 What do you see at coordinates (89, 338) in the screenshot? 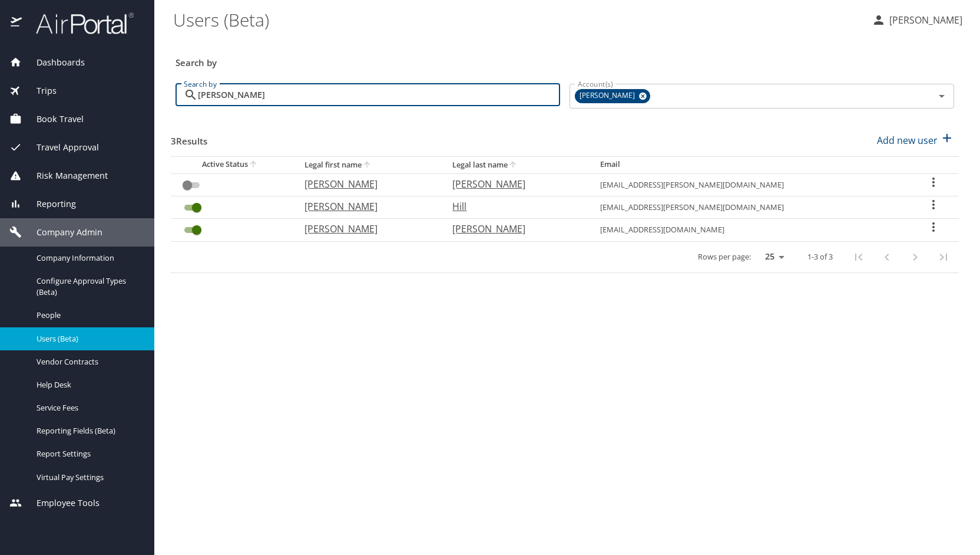
I see `span: Users (Beta)` at bounding box center [89, 338].